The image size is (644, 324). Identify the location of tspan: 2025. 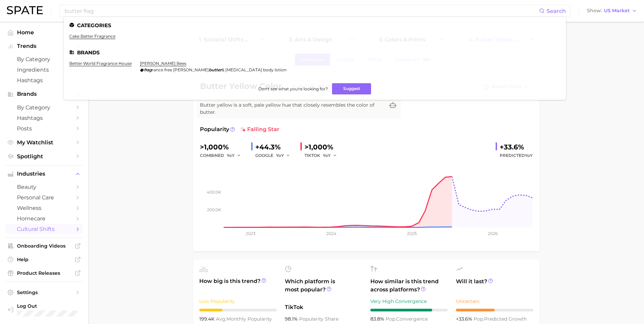
(412, 233).